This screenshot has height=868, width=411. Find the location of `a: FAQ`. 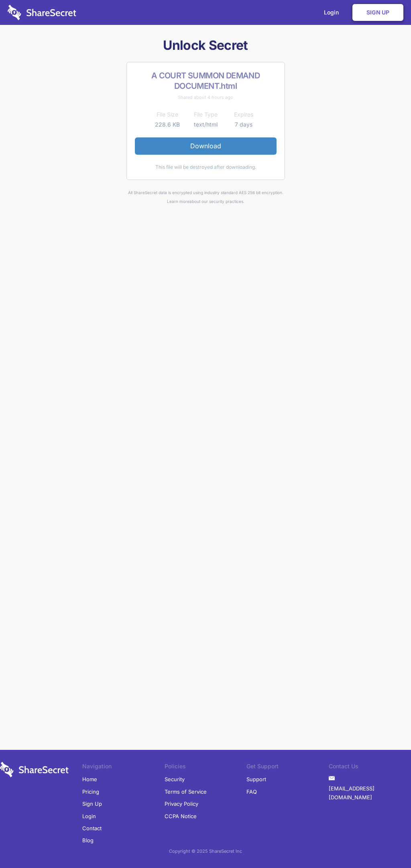

a: FAQ is located at coordinates (252, 792).